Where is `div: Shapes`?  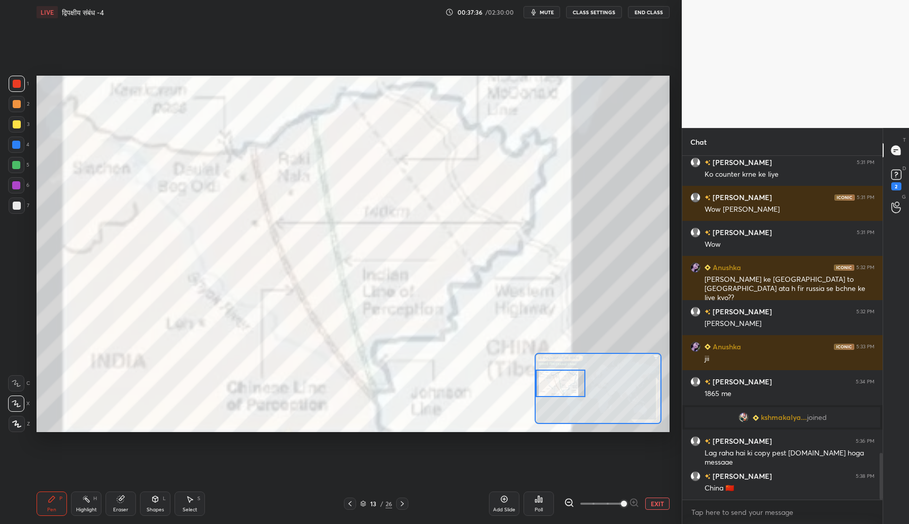 div: Shapes is located at coordinates (155, 509).